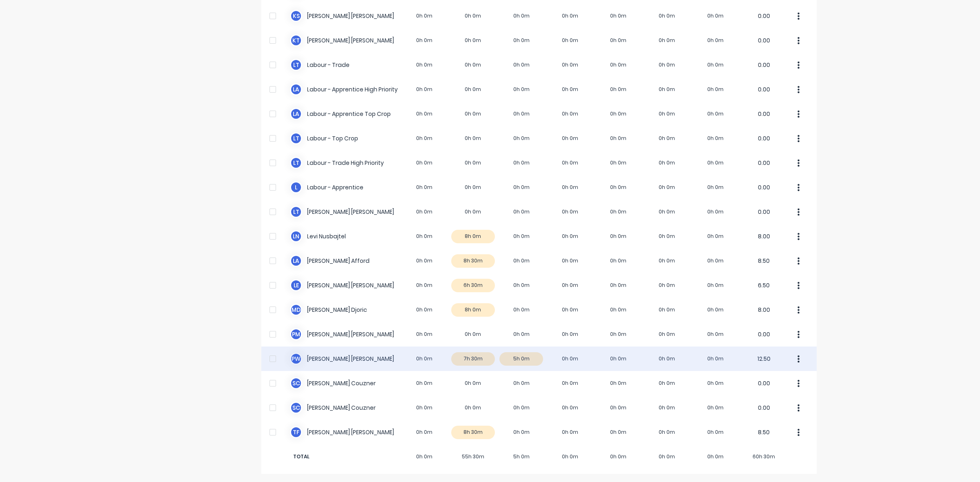 This screenshot has height=482, width=980. Describe the element at coordinates (522, 457) in the screenshot. I see `span: 5h 0m` at that location.